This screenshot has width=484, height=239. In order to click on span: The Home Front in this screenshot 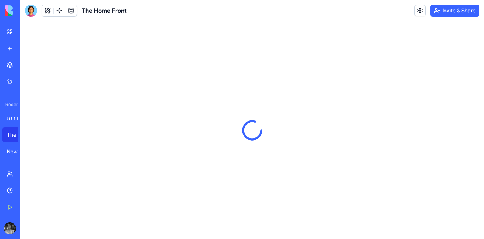, I will do `click(104, 11)`.